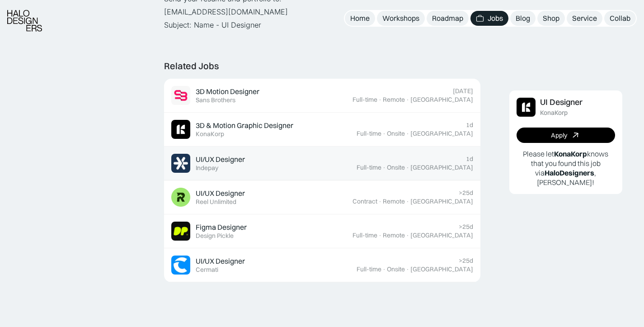 The height and width of the screenshot is (327, 644). What do you see at coordinates (221, 227) in the screenshot?
I see `div: Figma Designer` at bounding box center [221, 227].